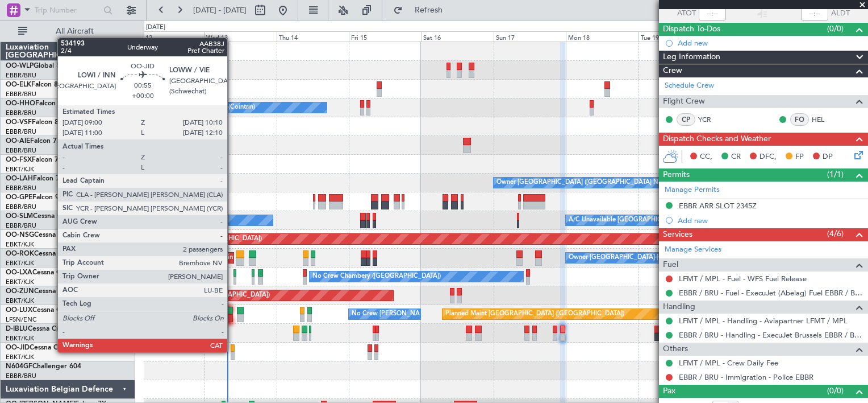  Describe the element at coordinates (692, 190) in the screenshot. I see `a: Manage Permits` at that location.